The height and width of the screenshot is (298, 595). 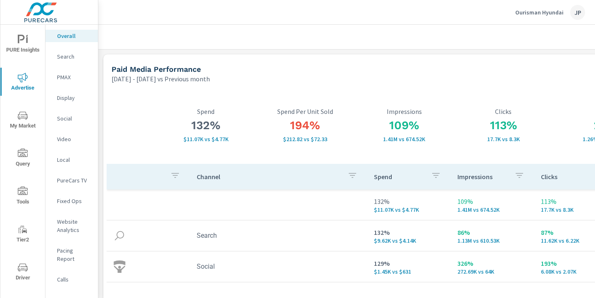 I want to click on span: My Market, so click(x=23, y=121).